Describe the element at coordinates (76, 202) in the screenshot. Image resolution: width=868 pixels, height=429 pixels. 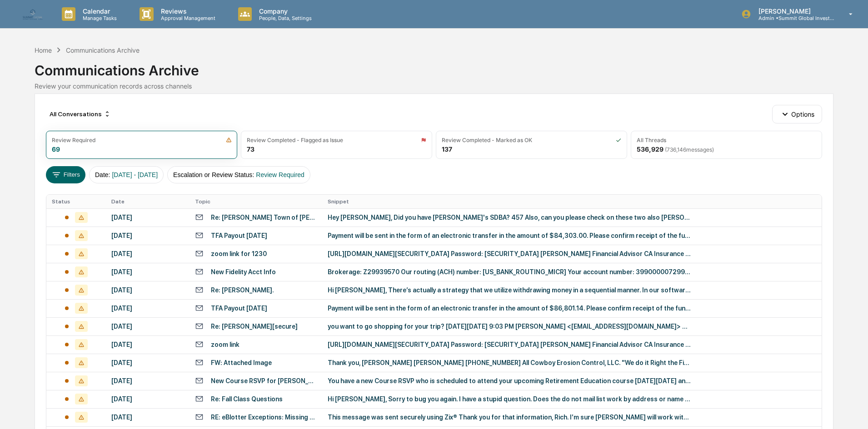
I see `th: Status` at that location.